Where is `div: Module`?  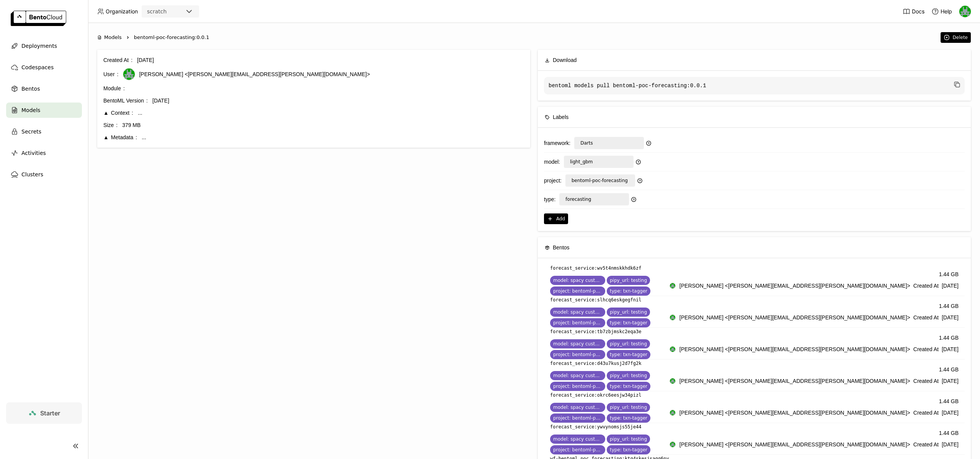 div: Module is located at coordinates (114, 88).